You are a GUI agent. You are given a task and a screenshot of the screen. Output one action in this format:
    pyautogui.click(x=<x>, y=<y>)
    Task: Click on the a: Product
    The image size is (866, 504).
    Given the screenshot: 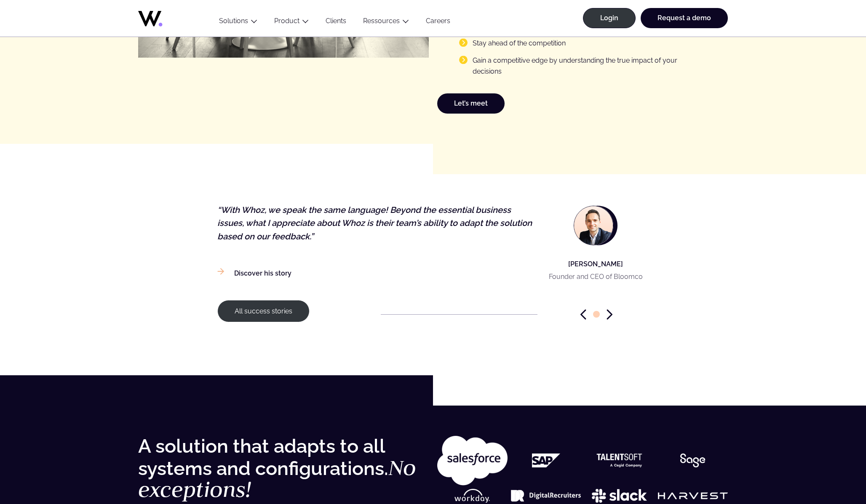 What is the action you would take?
    pyautogui.click(x=287, y=20)
    